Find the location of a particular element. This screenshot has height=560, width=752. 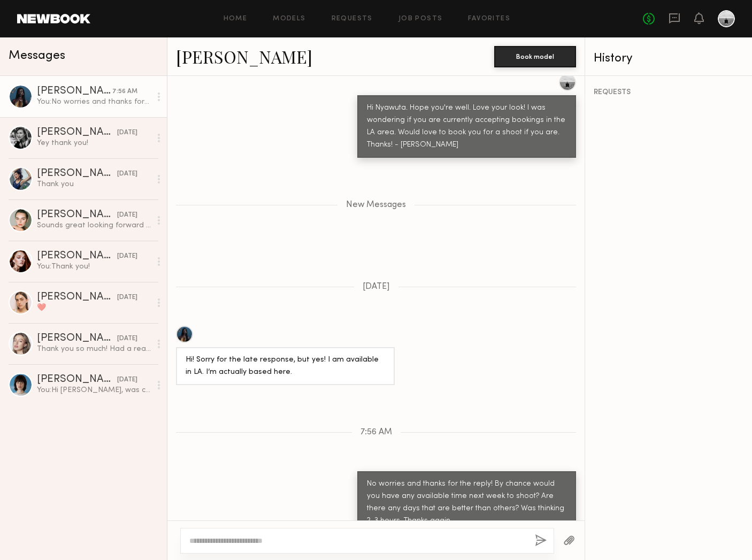

span: New Messages is located at coordinates (376, 205).